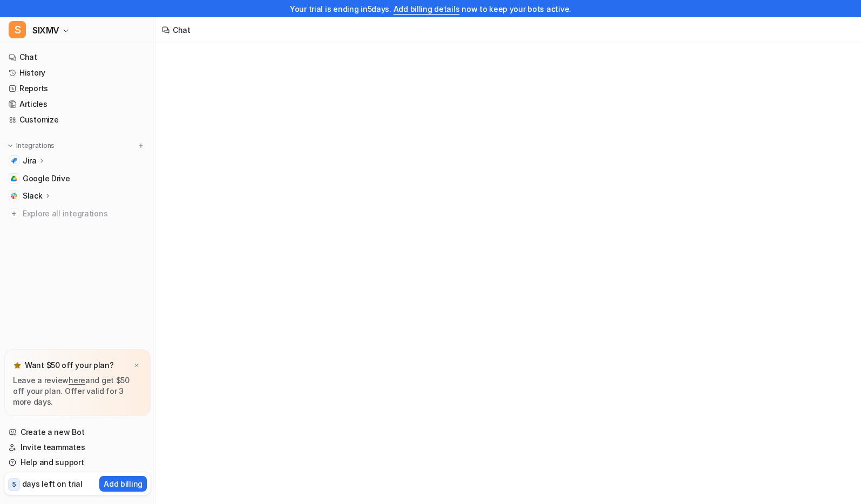  I want to click on p: Add billing, so click(123, 484).